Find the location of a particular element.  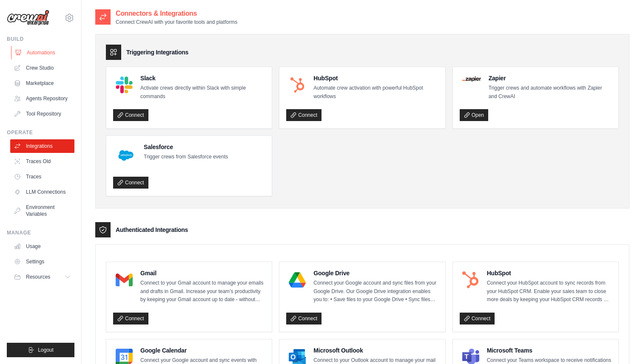

p: Activate crews directly within Slack with simple commands is located at coordinates (202, 92).